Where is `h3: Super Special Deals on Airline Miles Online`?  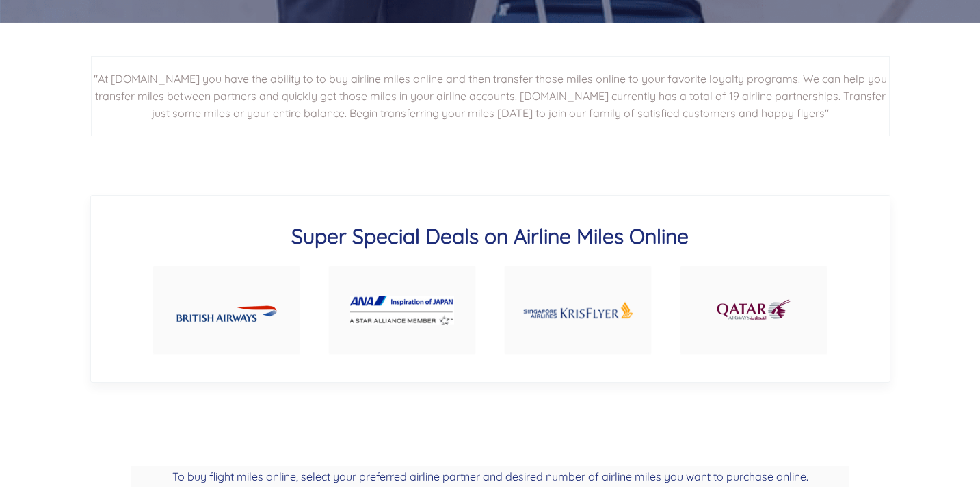
h3: Super Special Deals on Airline Miles Online is located at coordinates (490, 236).